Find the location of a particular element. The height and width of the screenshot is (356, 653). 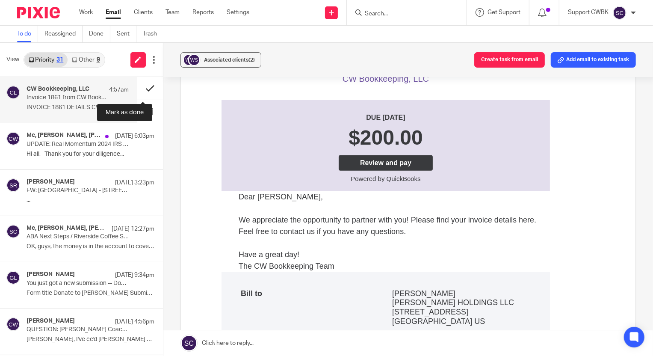

h4: CW Bookkeeping, LLC is located at coordinates (58, 89).